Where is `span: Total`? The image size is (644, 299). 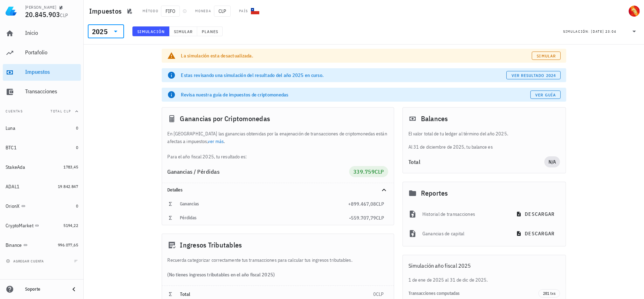 span: Total is located at coordinates (186, 294).